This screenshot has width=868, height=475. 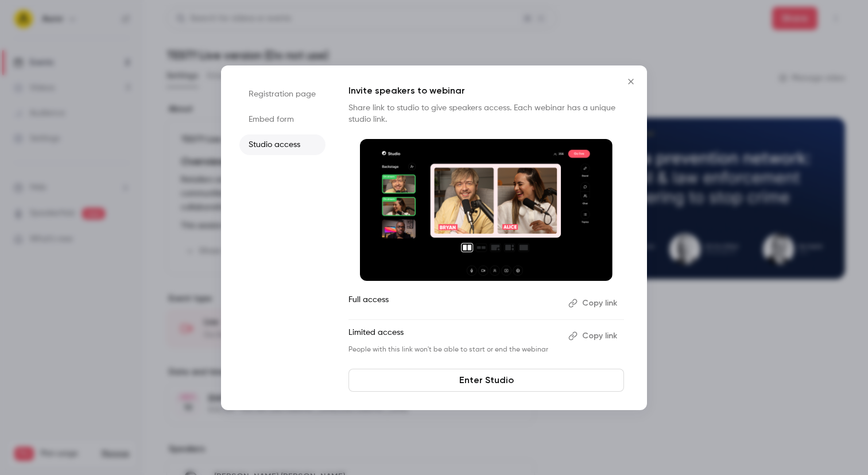 I want to click on p: Invite speakers to webinar, so click(x=487, y=91).